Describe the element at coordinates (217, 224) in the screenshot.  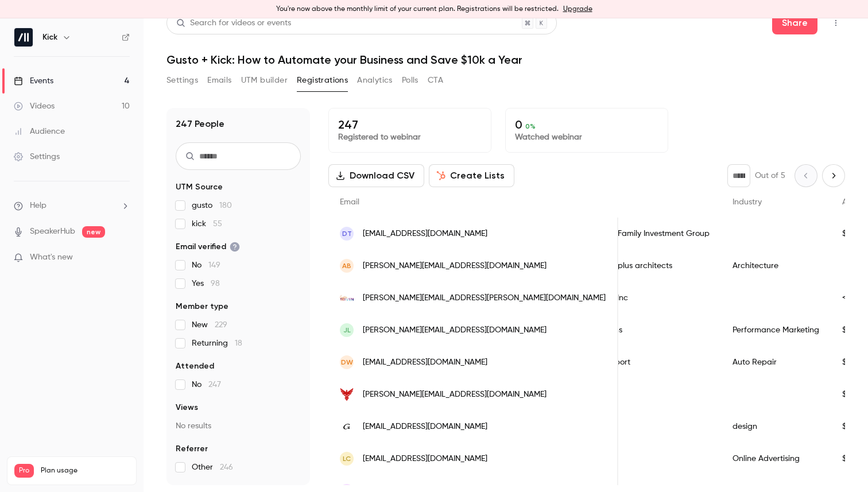
I see `span: 55` at that location.